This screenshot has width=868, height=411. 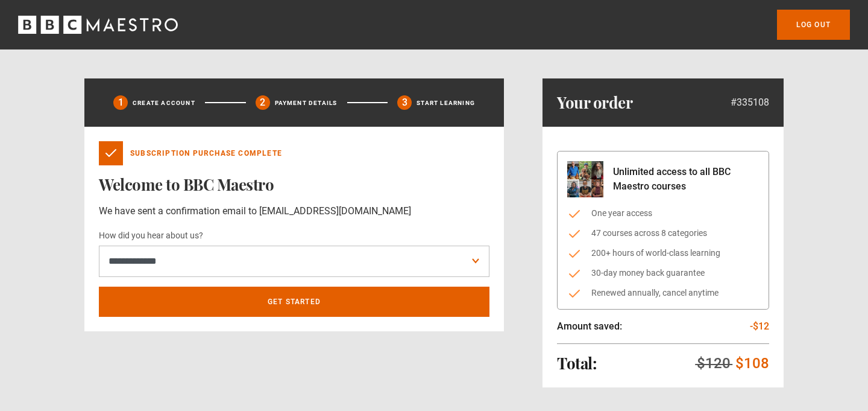 What do you see at coordinates (686, 179) in the screenshot?
I see `p: Unlimited access to all BBC Maestro courses` at bounding box center [686, 179].